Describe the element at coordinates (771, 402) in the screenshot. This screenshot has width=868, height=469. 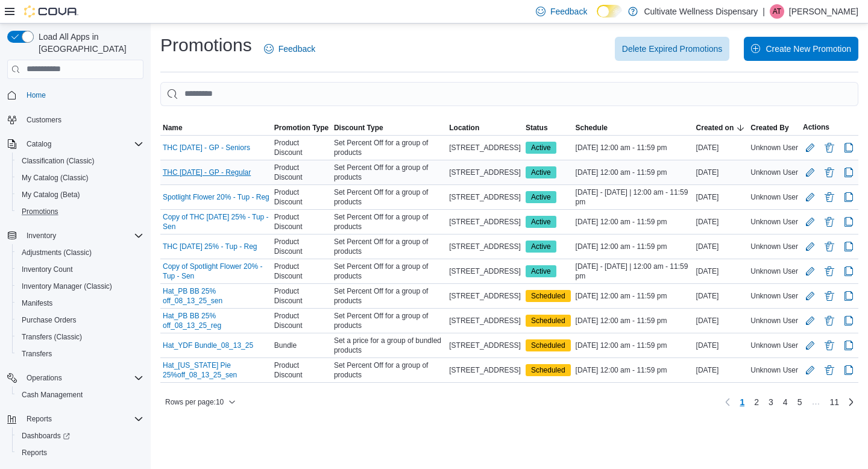
I see `span: 3` at that location.